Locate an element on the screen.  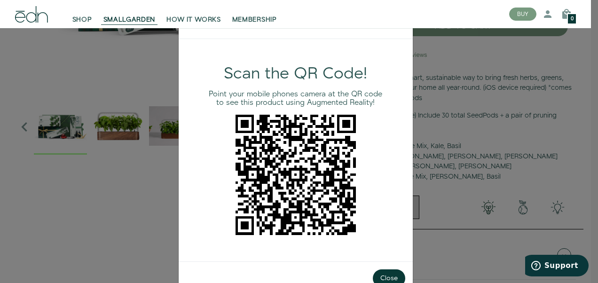
span: Support is located at coordinates (36, 11).